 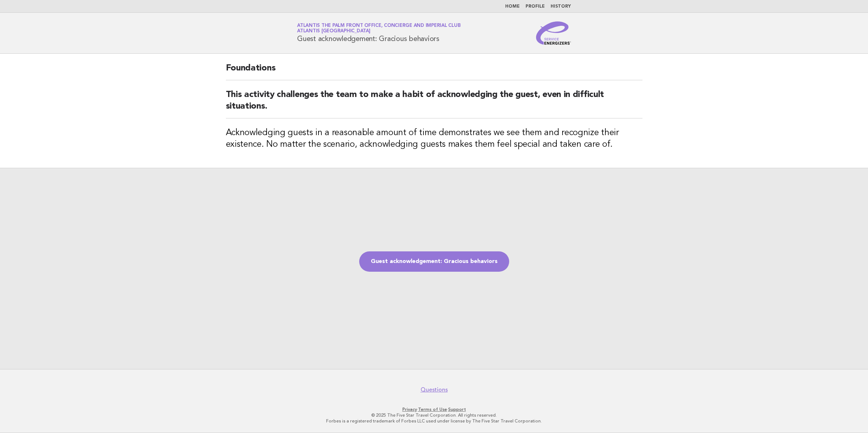 I want to click on a: Home, so click(x=512, y=6).